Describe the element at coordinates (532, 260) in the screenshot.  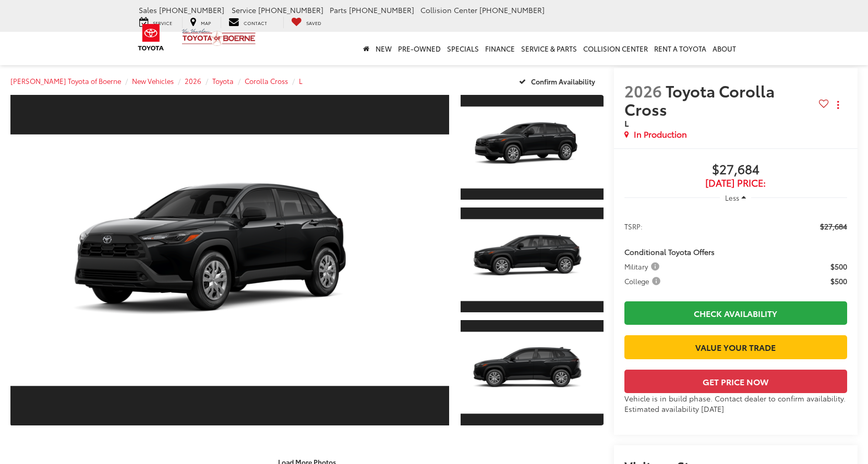
I see `a: Expand Photo 2` at that location.